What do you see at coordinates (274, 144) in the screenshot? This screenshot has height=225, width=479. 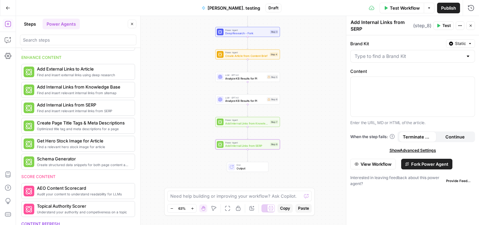 I see `div: Step 8` at bounding box center [274, 144].